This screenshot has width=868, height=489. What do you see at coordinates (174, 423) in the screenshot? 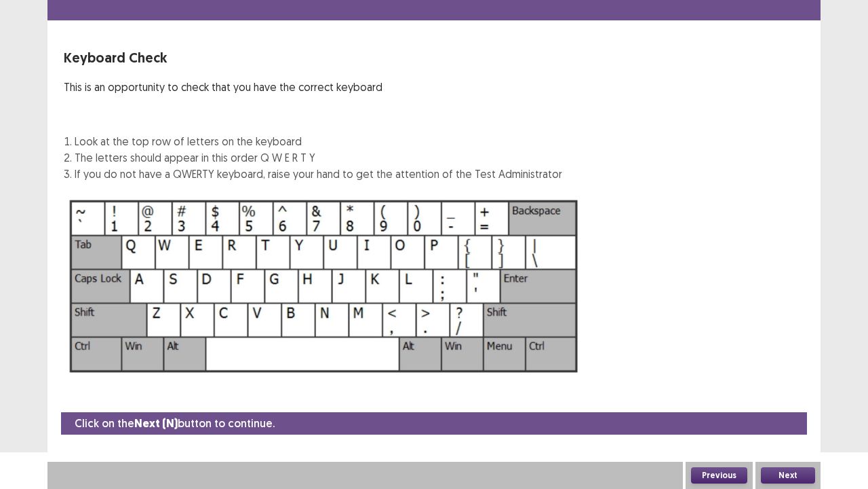
I see `p: Click on the button to continue.` at bounding box center [174, 423].